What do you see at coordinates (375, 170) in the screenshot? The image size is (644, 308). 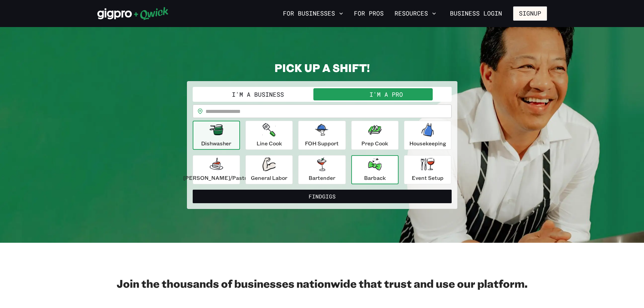 I see `button: Barback` at bounding box center [375, 170].